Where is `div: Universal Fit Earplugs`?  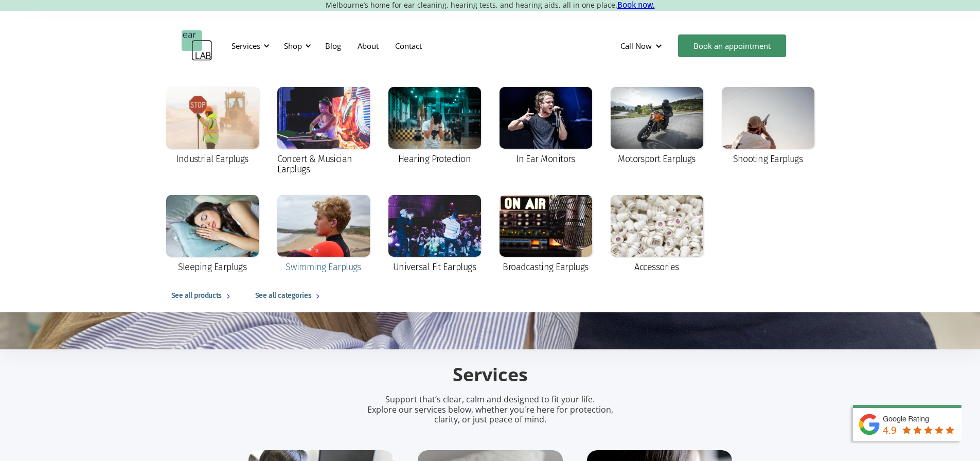 div: Universal Fit Earplugs is located at coordinates (434, 267).